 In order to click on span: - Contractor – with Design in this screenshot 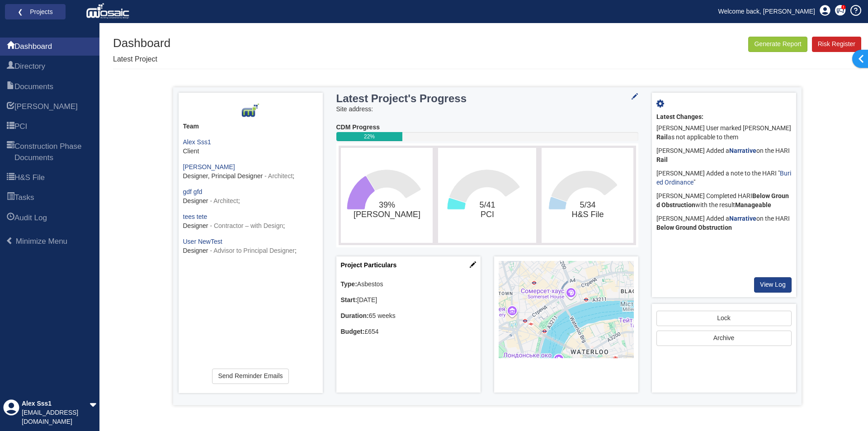, I will do `click(246, 226)`.